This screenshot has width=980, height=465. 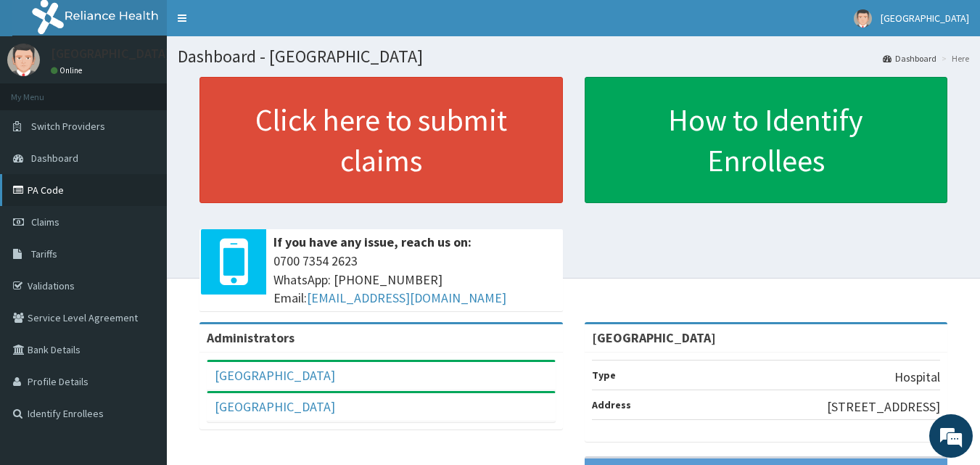 What do you see at coordinates (141, 336) in the screenshot?
I see `textarea: Type your message and hit 'Enter'` at bounding box center [141, 336].